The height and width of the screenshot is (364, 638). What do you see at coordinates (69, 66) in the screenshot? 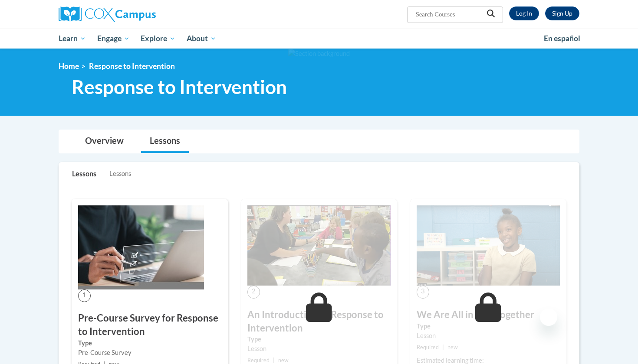
I see `a: Home` at bounding box center [69, 66].